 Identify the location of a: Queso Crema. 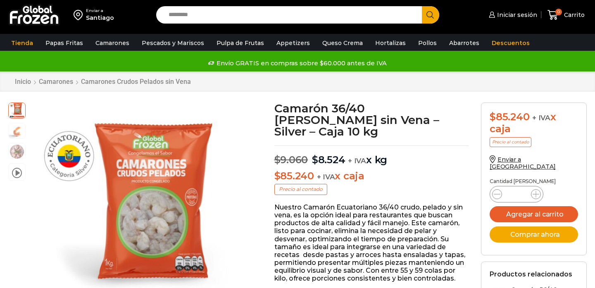
(343, 43).